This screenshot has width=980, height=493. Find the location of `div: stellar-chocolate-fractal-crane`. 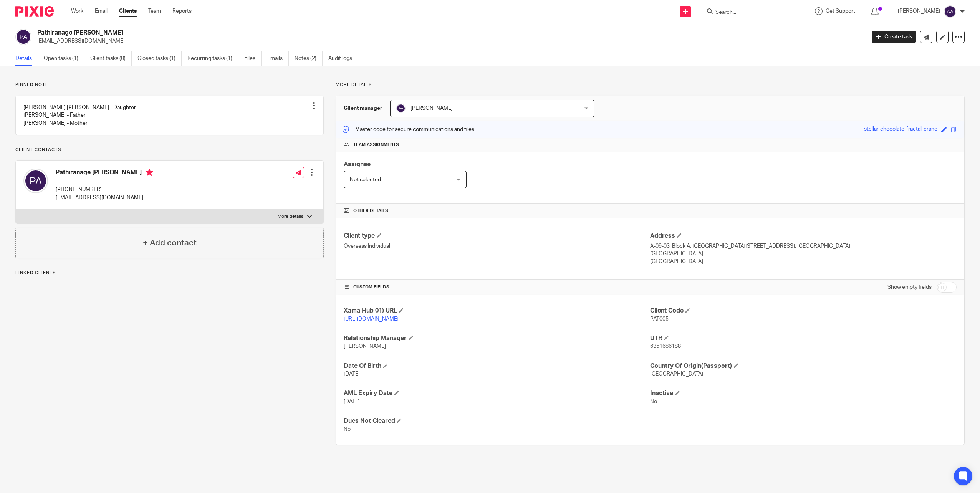

div: stellar-chocolate-fractal-crane is located at coordinates (901, 129).